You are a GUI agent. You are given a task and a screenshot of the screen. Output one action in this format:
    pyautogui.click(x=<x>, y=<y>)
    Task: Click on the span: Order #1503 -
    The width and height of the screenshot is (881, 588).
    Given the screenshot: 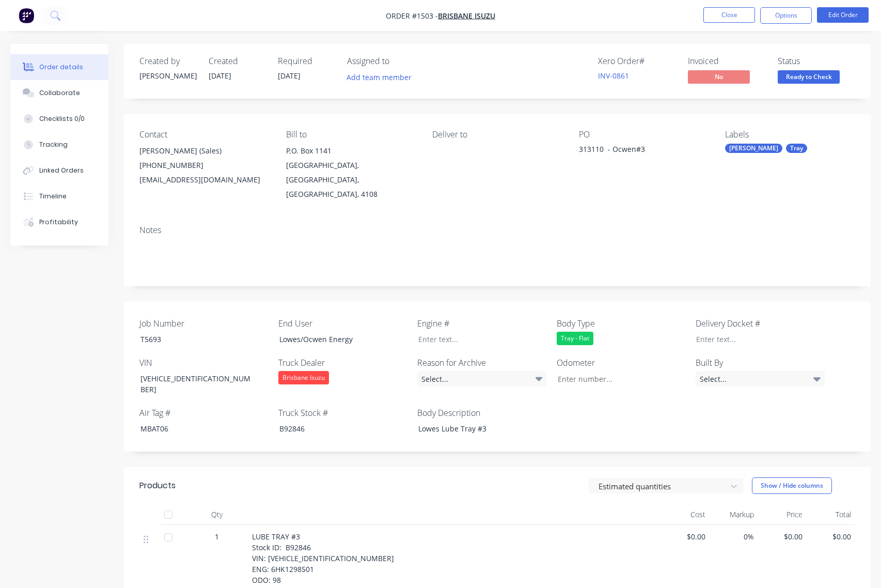 What is the action you would take?
    pyautogui.click(x=412, y=15)
    